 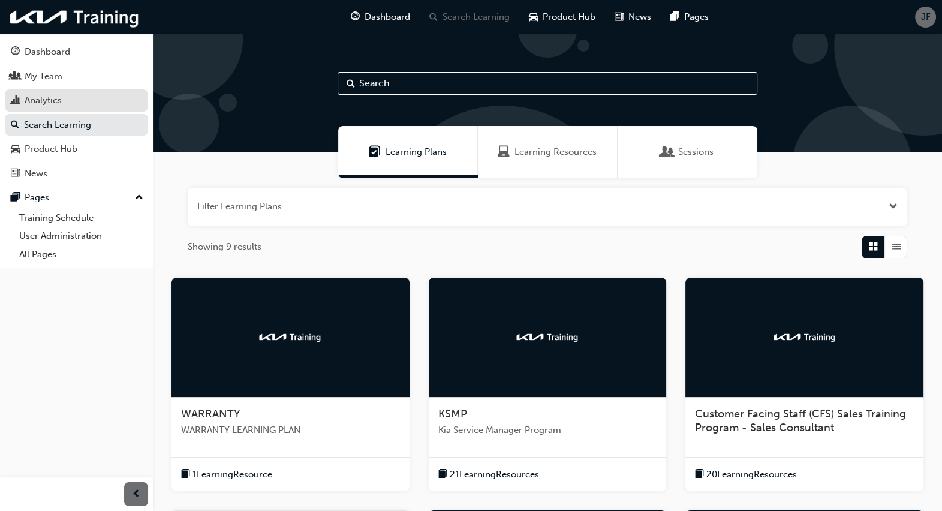 I want to click on a: news-iconNews, so click(x=632, y=17).